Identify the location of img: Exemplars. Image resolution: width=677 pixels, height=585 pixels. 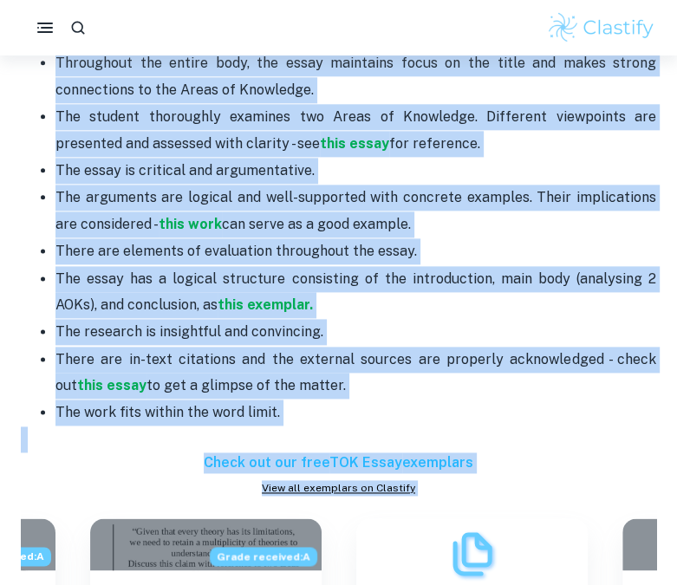
(472, 554).